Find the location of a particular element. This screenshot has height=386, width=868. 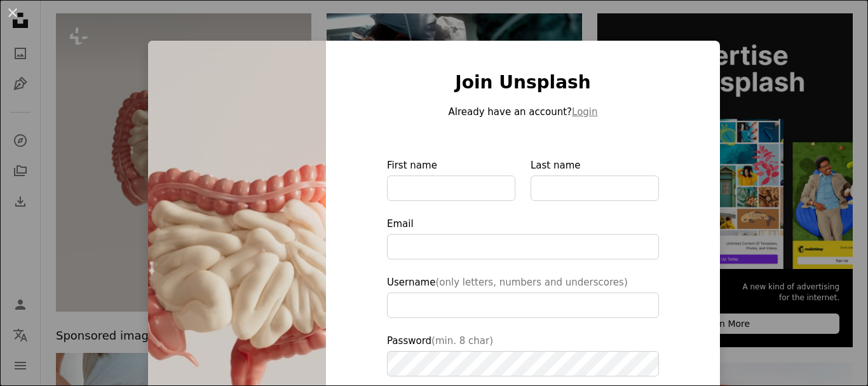

label: Email is located at coordinates (523, 237).